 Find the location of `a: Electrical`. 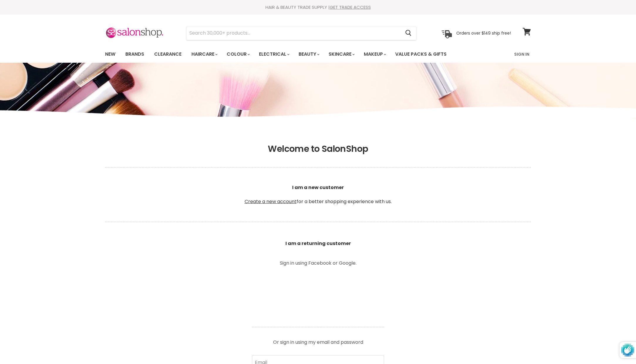

a: Electrical is located at coordinates (274, 55).